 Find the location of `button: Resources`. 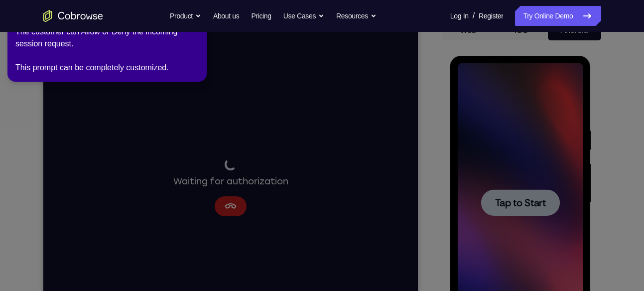

button: Resources is located at coordinates (356, 16).